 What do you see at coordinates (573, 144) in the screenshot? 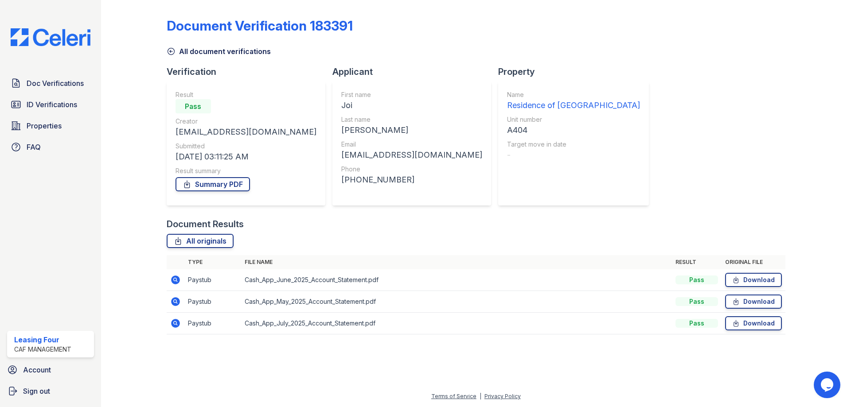
I see `div: Target move in date` at bounding box center [573, 144].